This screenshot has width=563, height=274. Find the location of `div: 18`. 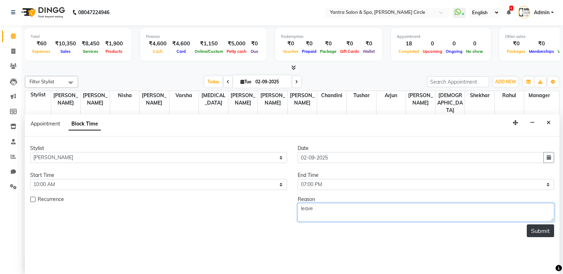

div: 18 is located at coordinates (409, 44).